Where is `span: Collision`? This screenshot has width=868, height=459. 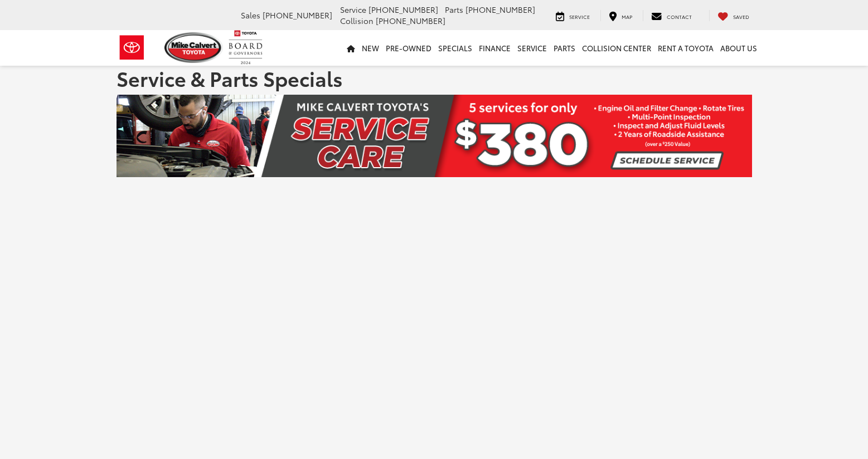 span: Collision is located at coordinates (357, 21).